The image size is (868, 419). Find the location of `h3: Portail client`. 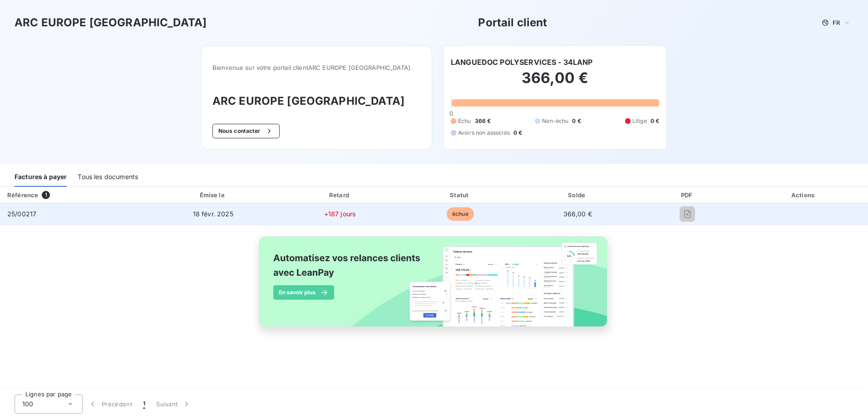

h3: Portail client is located at coordinates (512, 23).